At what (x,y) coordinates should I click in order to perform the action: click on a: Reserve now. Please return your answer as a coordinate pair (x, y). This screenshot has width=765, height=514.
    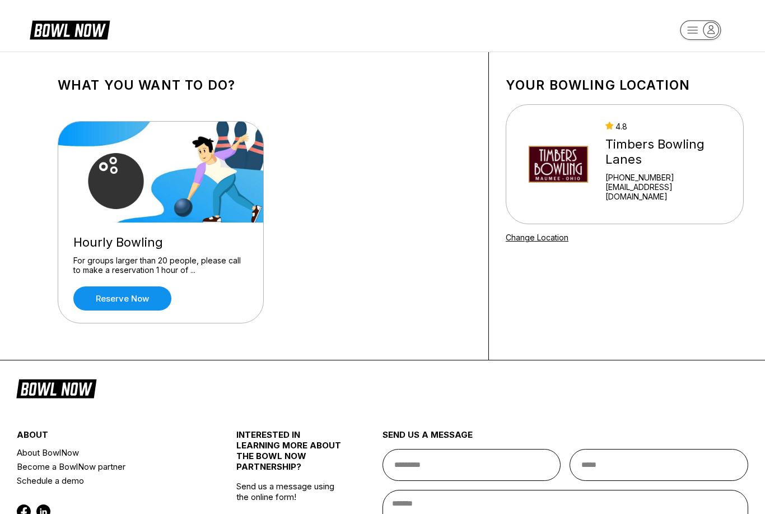
    Looking at the image, I should click on (122, 298).